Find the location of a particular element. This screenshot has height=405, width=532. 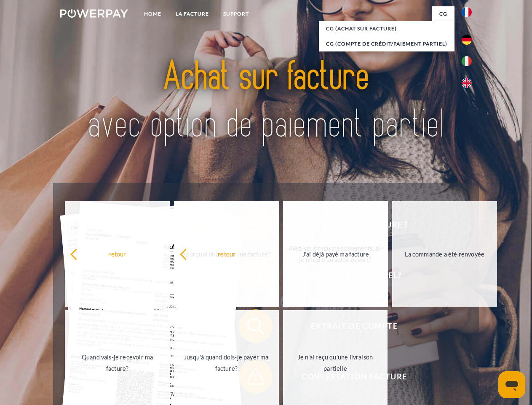

div: J'ai déjà payé ma facture is located at coordinates (336, 253).